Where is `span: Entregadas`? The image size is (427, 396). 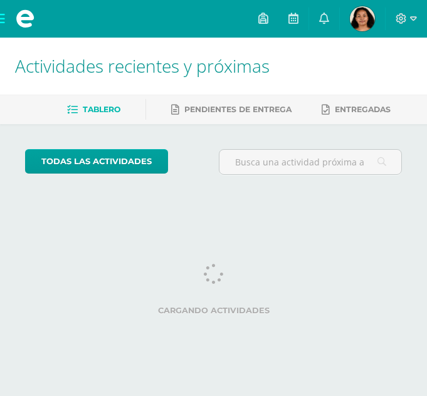
span: Entregadas is located at coordinates (362, 109).